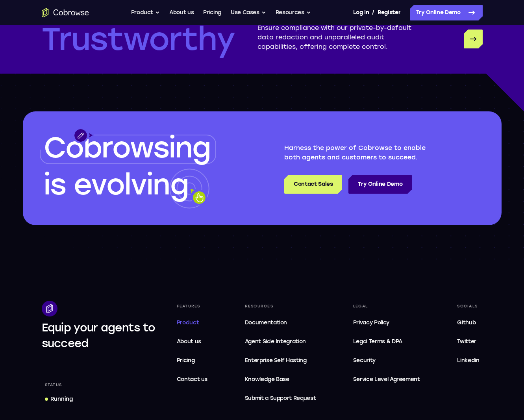 Image resolution: width=524 pixels, height=420 pixels. What do you see at coordinates (378, 341) in the screenshot?
I see `span: Legal Terms & DPA` at bounding box center [378, 341].